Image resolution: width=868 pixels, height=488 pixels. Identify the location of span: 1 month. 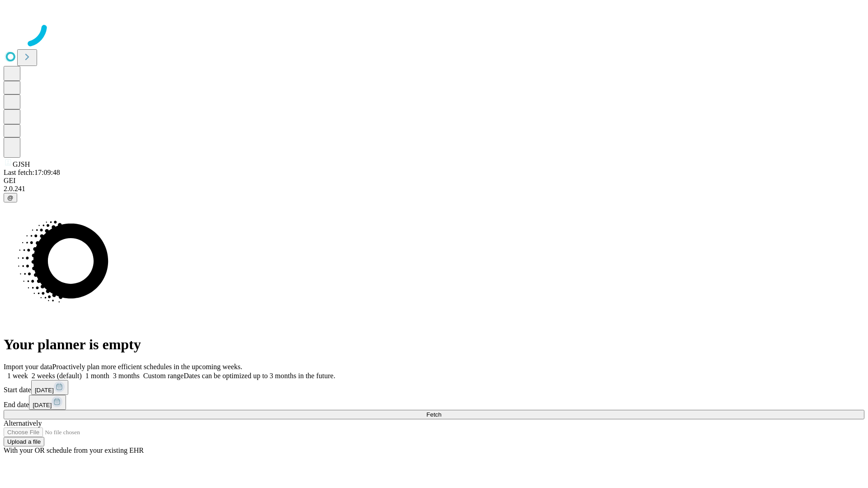
(98, 376).